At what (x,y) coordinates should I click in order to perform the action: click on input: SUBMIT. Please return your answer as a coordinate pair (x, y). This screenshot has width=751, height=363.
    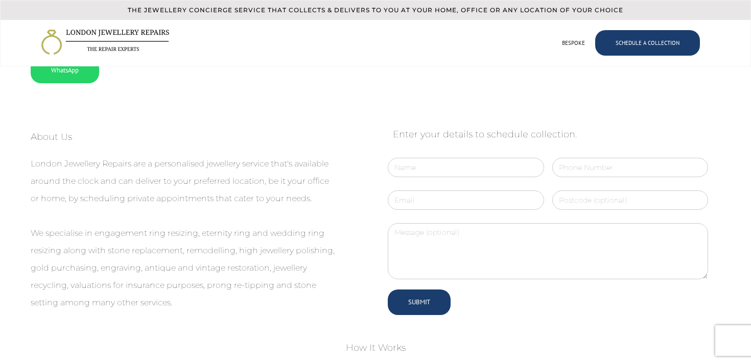
    Looking at the image, I should click on (419, 303).